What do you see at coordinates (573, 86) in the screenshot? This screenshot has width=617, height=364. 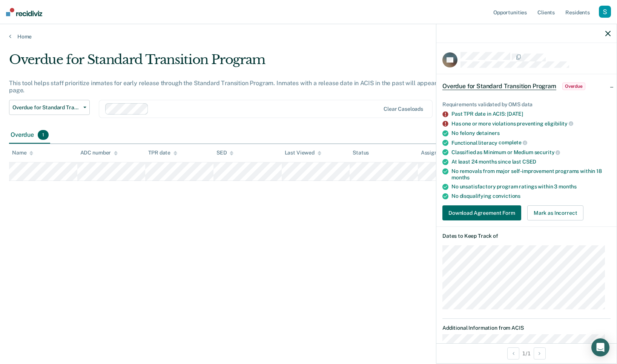 I see `span: Overdue` at bounding box center [573, 86].